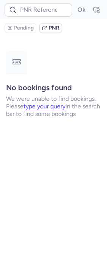 The height and width of the screenshot is (266, 107). Describe the element at coordinates (44, 107) in the screenshot. I see `button: type your query` at that location.